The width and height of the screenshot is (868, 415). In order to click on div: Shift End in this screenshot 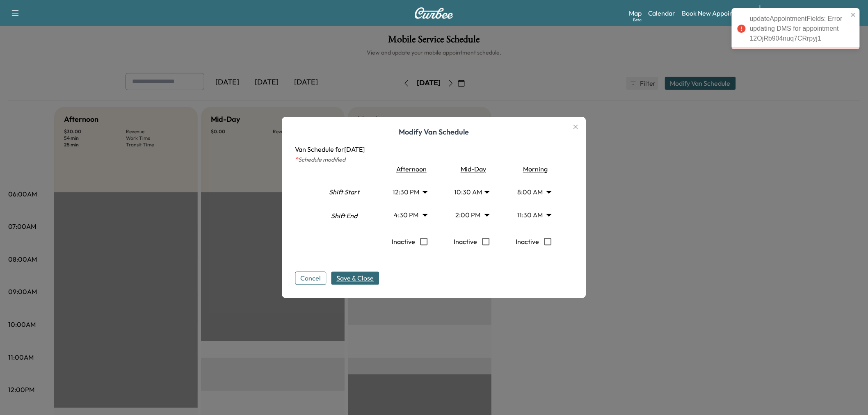, I will do `click(345, 220)`.